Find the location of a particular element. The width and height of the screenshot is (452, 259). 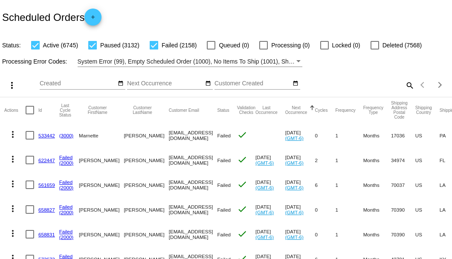

mat-cell: 34974 is located at coordinates (403, 160).